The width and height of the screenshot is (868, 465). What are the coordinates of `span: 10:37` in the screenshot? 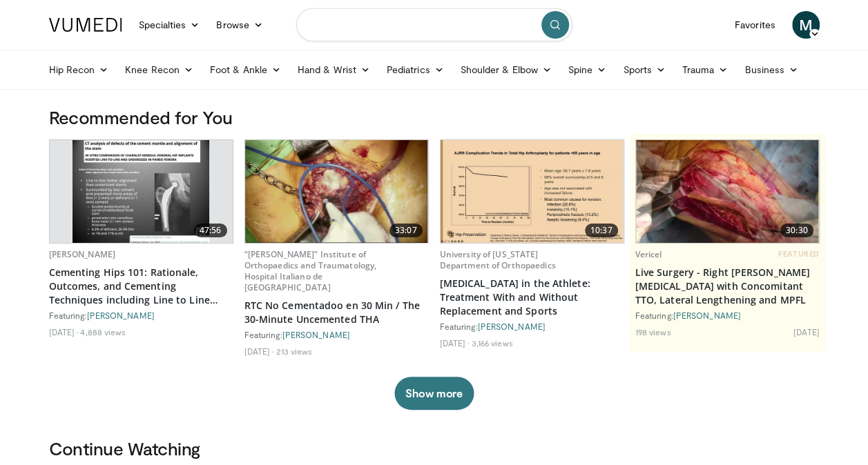 It's located at (601, 230).